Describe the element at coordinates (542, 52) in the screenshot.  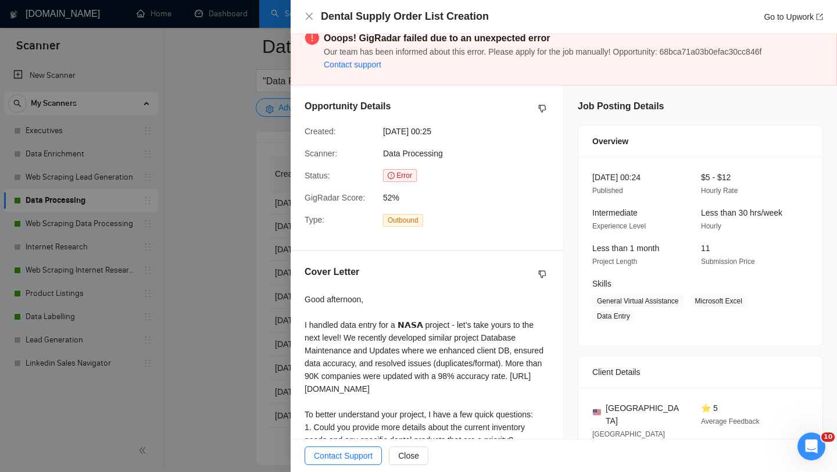
I see `span: Our team has been informed about this error. Please apply for the job manually! Opportunity: 68bc...` at that location.